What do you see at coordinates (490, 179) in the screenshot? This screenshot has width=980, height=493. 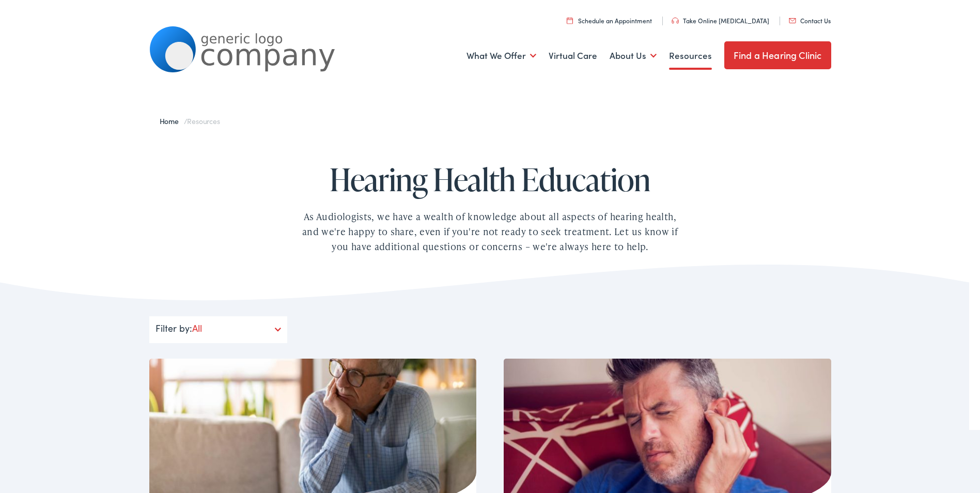 I see `h1: Hearing Health Education` at bounding box center [490, 179].